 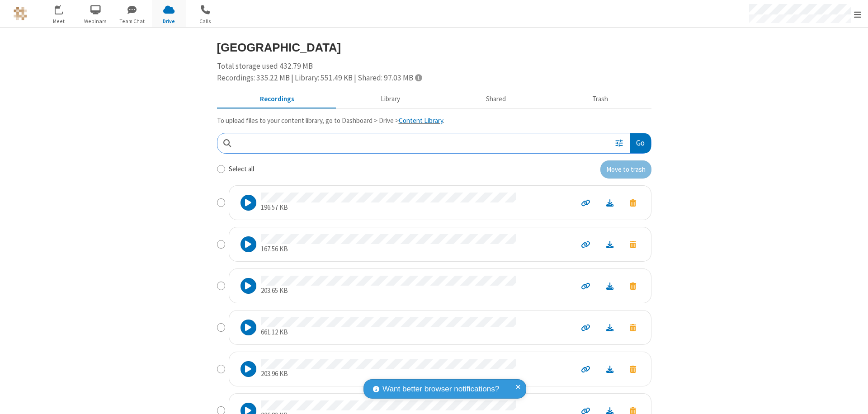 What do you see at coordinates (277, 100) in the screenshot?
I see `button: Recorded meetings` at bounding box center [277, 100].